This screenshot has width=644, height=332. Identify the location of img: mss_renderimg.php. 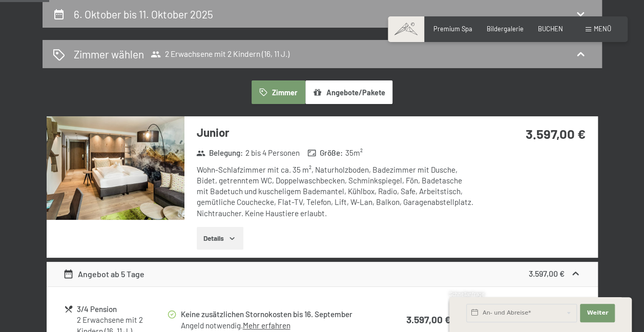
(115, 168).